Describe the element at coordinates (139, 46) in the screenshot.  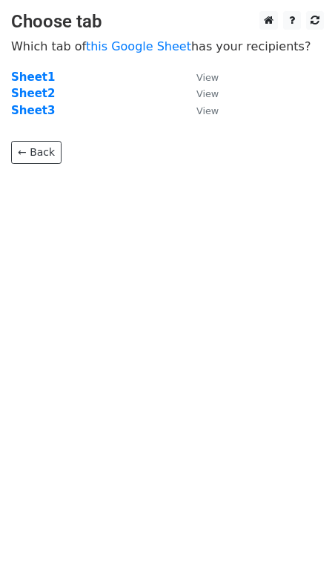
I see `a: this Google Sheet` at that location.